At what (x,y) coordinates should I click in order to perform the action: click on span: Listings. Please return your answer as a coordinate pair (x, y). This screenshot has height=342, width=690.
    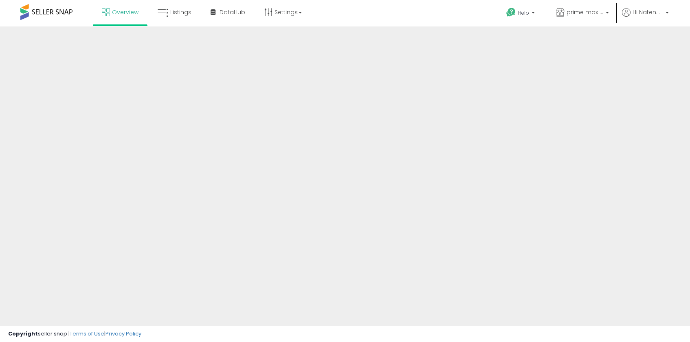
    Looking at the image, I should click on (181, 12).